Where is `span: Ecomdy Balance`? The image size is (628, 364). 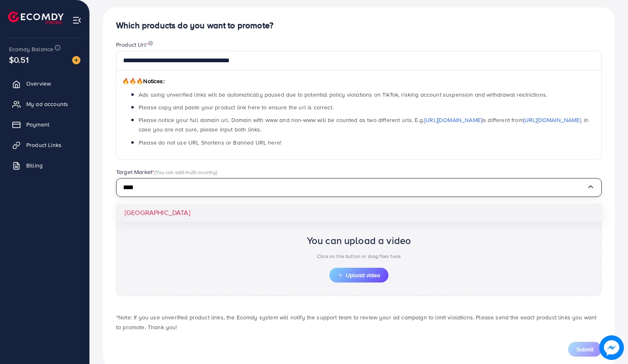 span: Ecomdy Balance is located at coordinates (31, 50).